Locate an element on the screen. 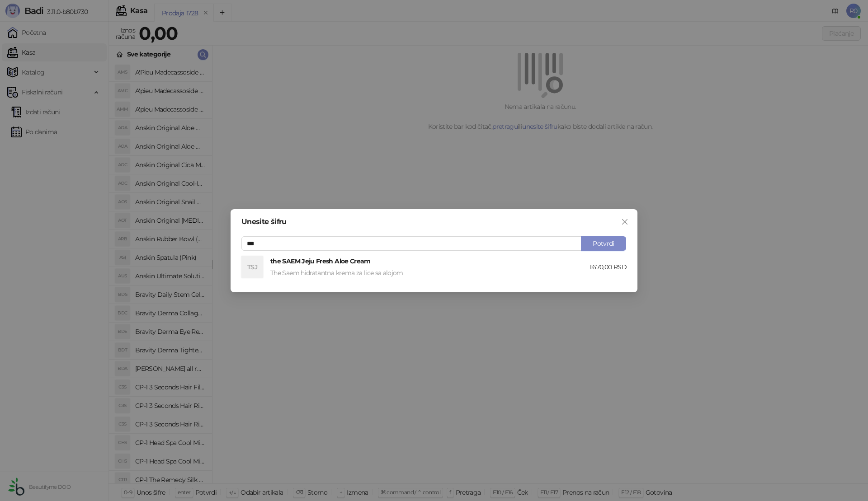  h4: the SAEM Jeju Fresh Aloe Cream is located at coordinates (430, 261).